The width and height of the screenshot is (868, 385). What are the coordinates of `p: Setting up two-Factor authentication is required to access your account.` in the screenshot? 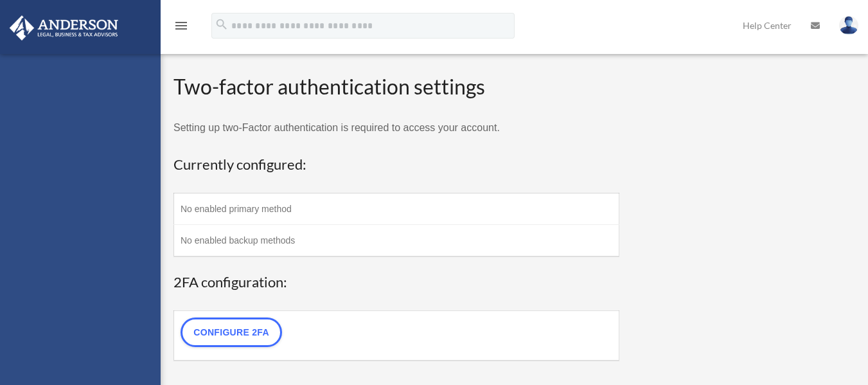 It's located at (396, 127).